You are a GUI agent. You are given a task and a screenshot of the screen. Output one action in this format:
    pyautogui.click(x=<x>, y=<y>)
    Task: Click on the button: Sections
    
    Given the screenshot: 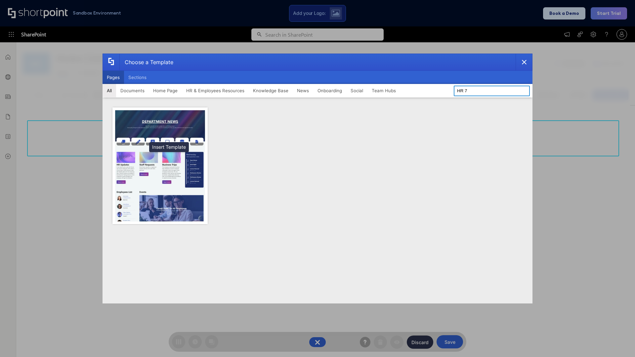 What is the action you would take?
    pyautogui.click(x=137, y=77)
    